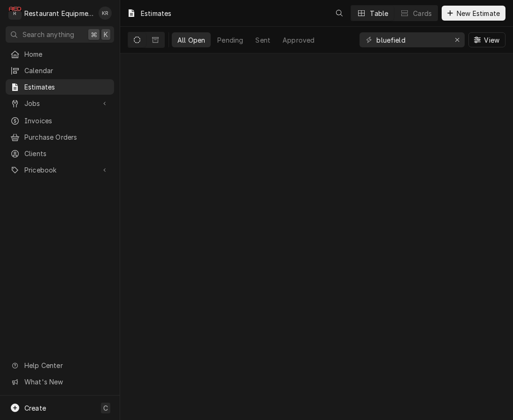 The image size is (513, 420). What do you see at coordinates (339, 13) in the screenshot?
I see `button: Open search` at bounding box center [339, 13].